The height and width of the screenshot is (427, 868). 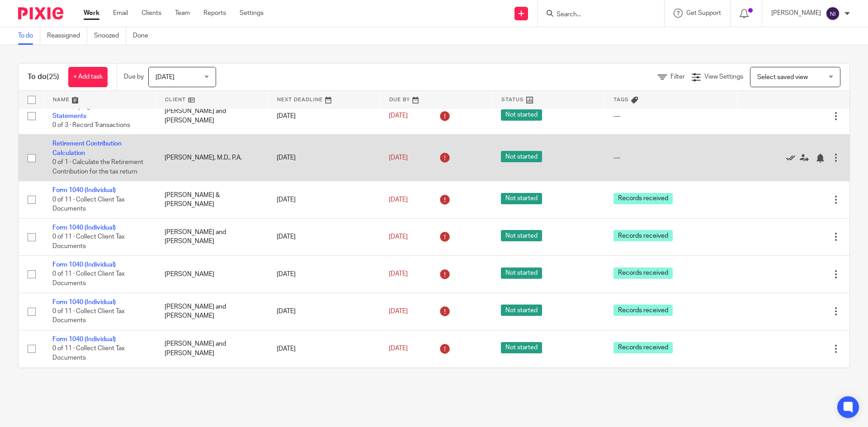 What do you see at coordinates (120, 13) in the screenshot?
I see `a: Email` at bounding box center [120, 13].